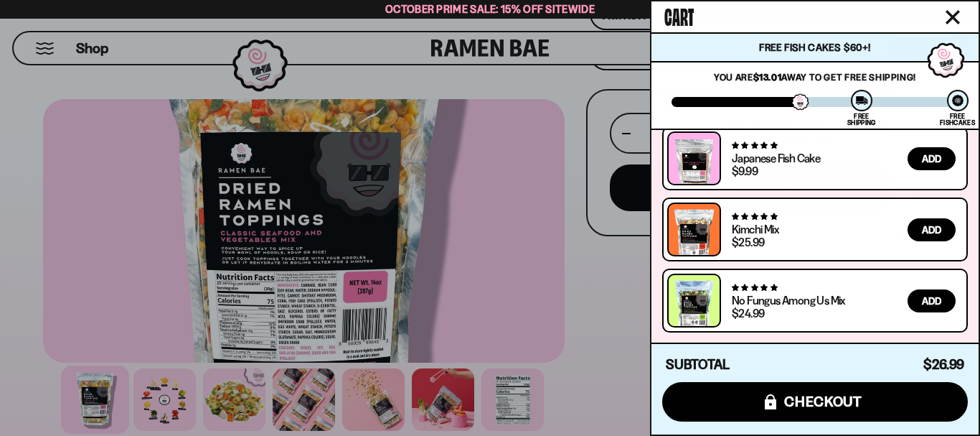  What do you see at coordinates (755, 229) in the screenshot?
I see `a: Kimchi Mix` at bounding box center [755, 229].